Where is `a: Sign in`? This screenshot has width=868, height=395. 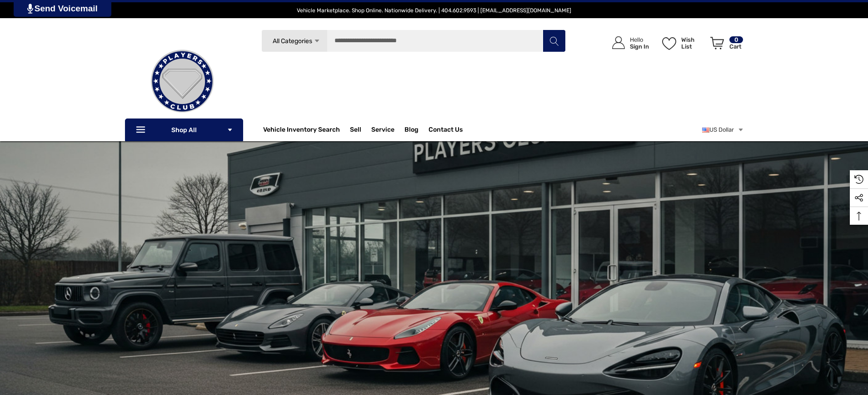 a: Sign in is located at coordinates (628, 43).